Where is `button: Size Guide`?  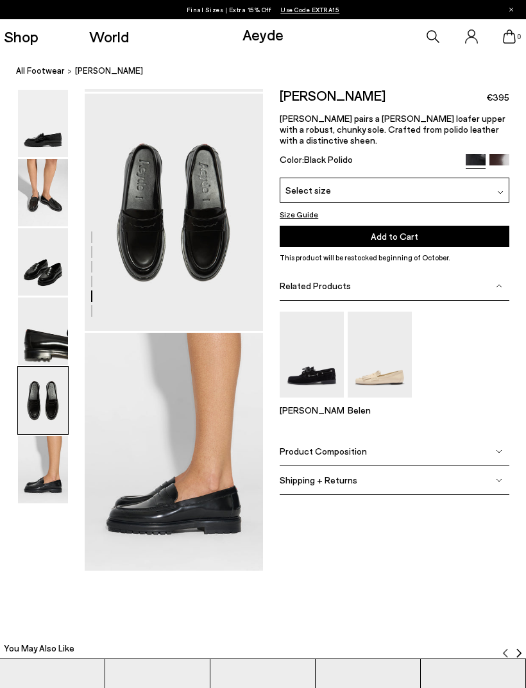 button: Size Guide is located at coordinates (299, 214).